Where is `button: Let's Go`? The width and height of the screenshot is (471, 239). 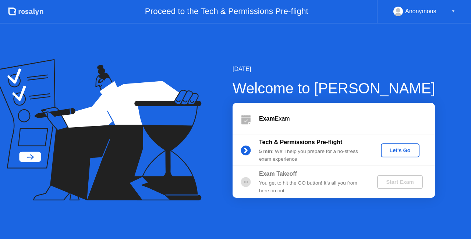 button: Let's Go is located at coordinates (400, 150).